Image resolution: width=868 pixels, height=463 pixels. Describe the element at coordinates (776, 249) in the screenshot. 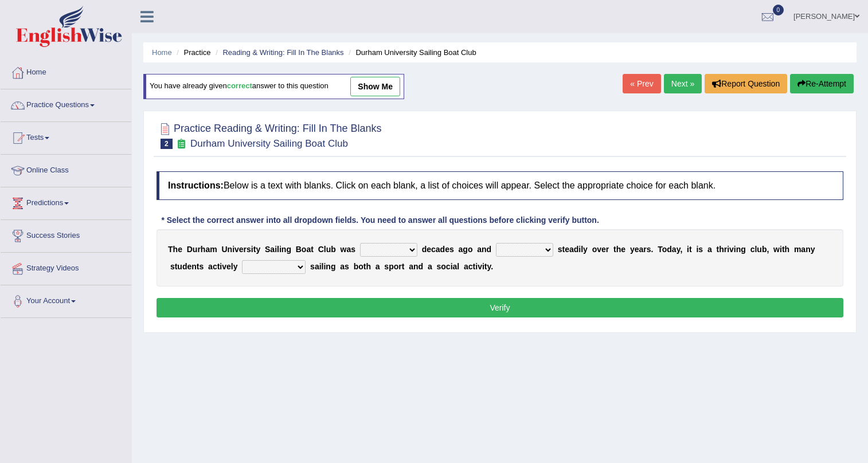

I see `b: w` at that location.